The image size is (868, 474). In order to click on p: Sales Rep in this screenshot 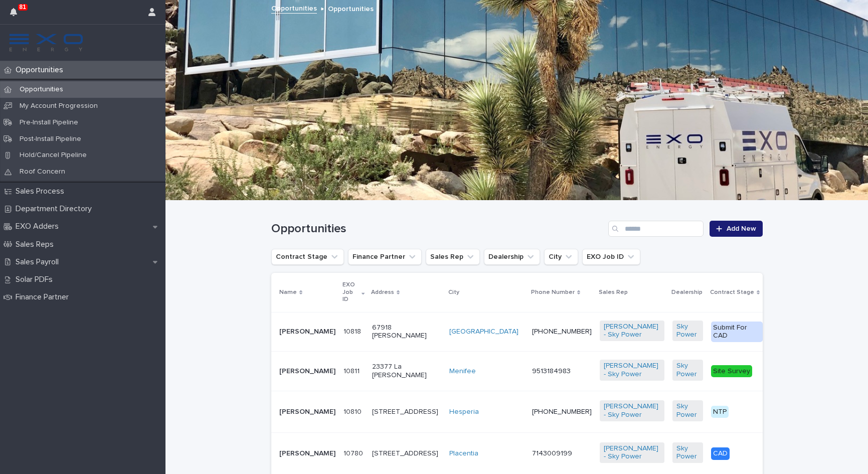, I will do `click(613, 292)`.